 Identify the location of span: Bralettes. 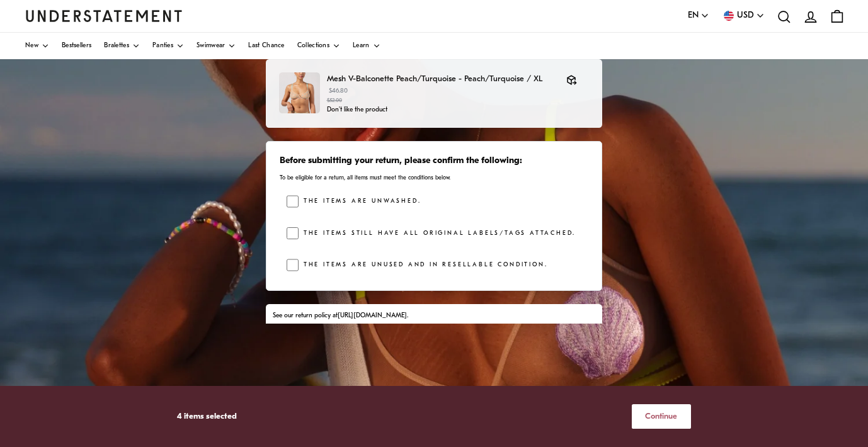
(116, 46).